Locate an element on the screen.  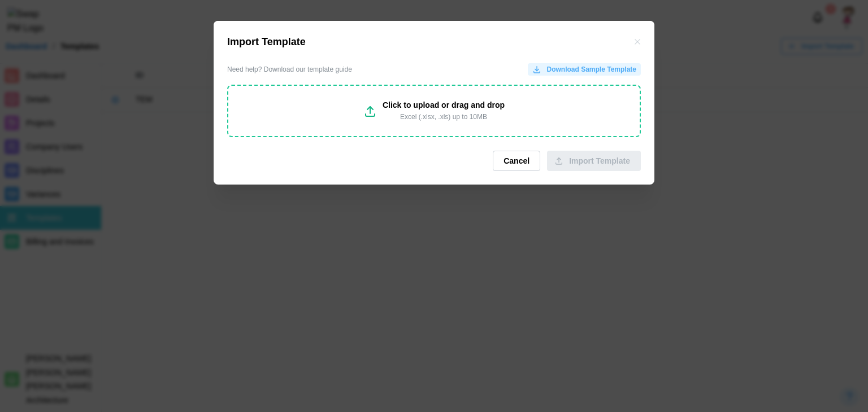
div: Need help? Download our template guide is located at coordinates (290, 70).